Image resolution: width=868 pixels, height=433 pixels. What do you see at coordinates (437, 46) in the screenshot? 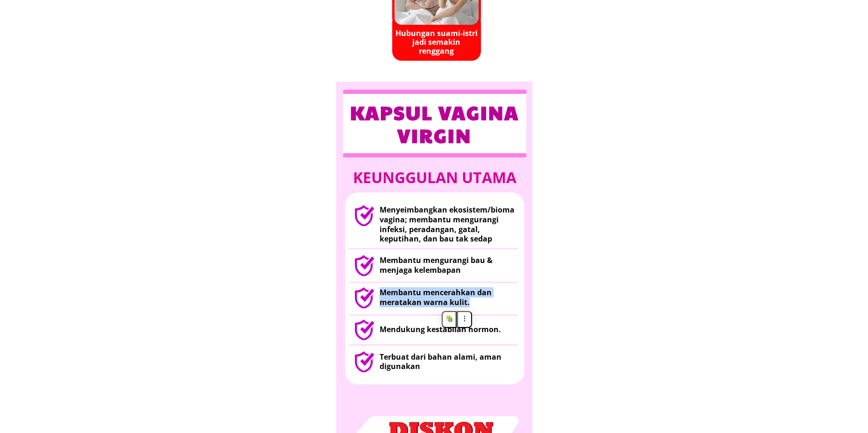
I see `h2: Hubungan suami-istri jadi semakin renggang` at bounding box center [437, 46].